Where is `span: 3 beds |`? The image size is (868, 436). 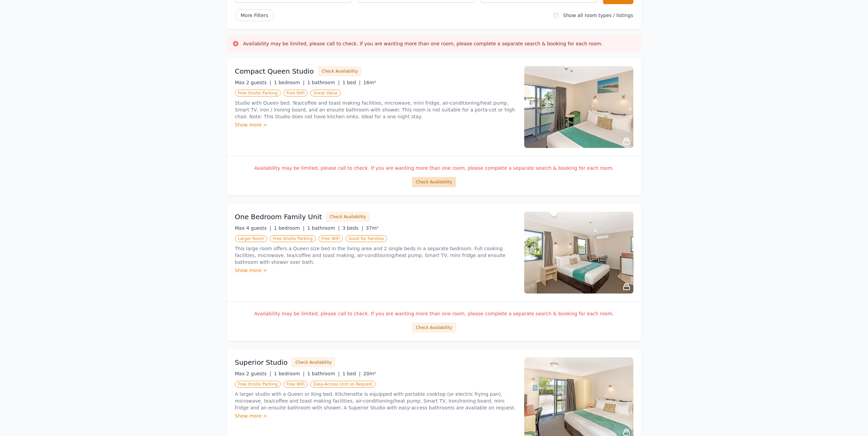 span: 3 beds | is located at coordinates (353, 228).